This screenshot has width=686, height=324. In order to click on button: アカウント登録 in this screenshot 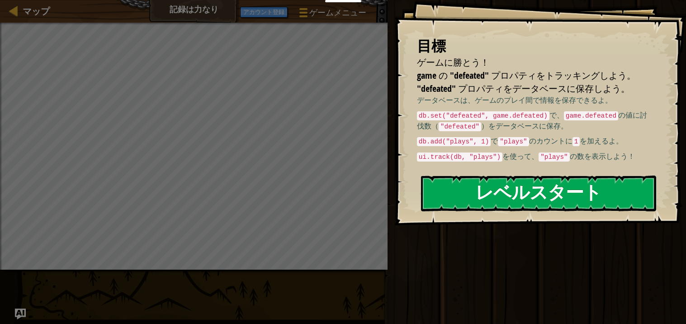, I will do `click(264, 12)`.